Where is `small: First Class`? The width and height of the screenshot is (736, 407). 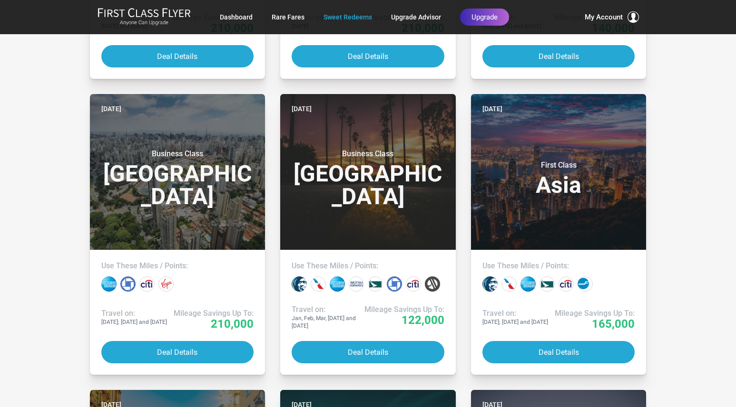
small: First Class is located at coordinates (558, 165).